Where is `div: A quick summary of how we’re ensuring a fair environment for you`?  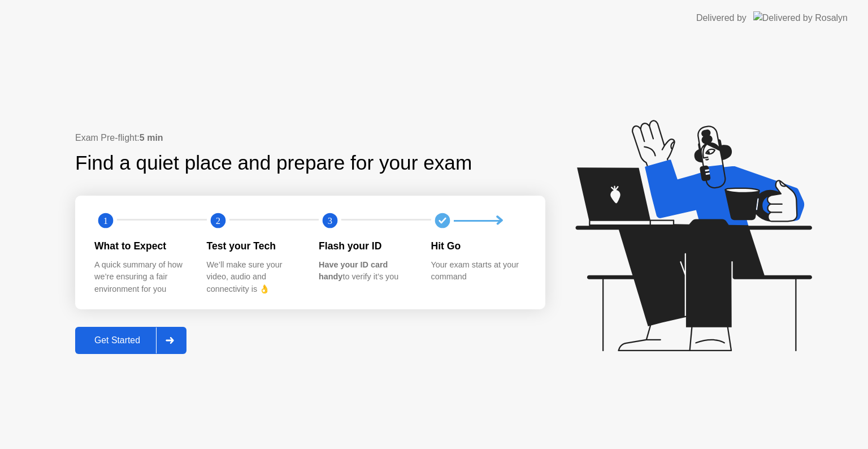 div: A quick summary of how we’re ensuring a fair environment for you is located at coordinates (141, 277).